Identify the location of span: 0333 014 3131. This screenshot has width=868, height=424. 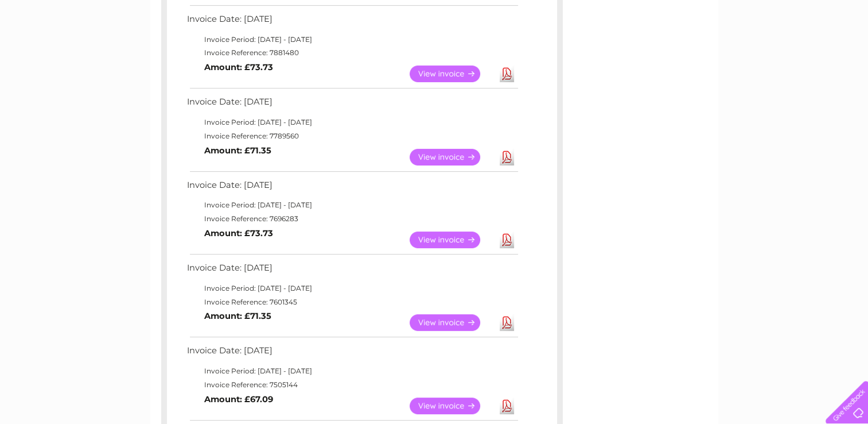
(691, 13).